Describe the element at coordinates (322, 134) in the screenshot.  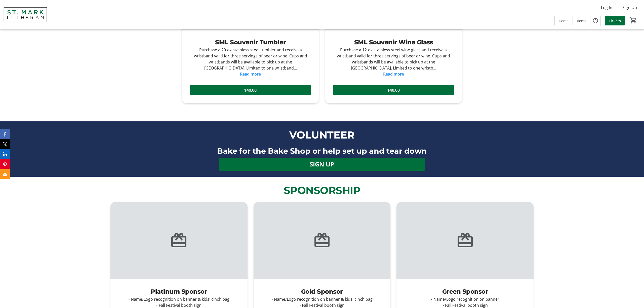
I see `span: VOLUNTEER` at that location.